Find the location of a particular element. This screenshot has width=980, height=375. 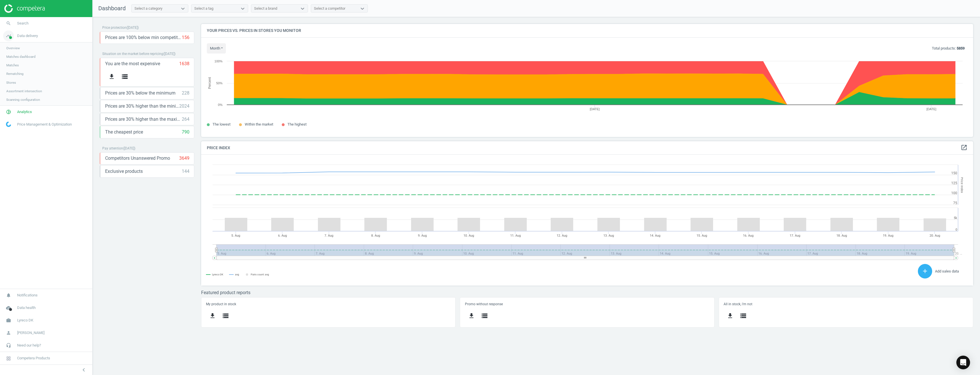

span: Matches is located at coordinates (12, 65).